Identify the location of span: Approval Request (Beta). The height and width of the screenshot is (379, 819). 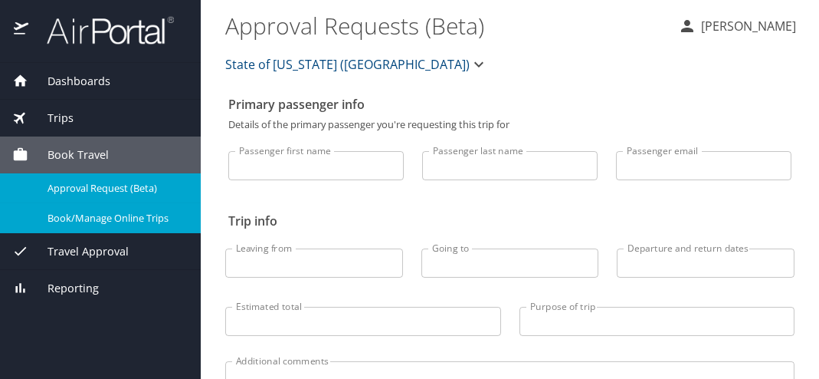
(115, 188).